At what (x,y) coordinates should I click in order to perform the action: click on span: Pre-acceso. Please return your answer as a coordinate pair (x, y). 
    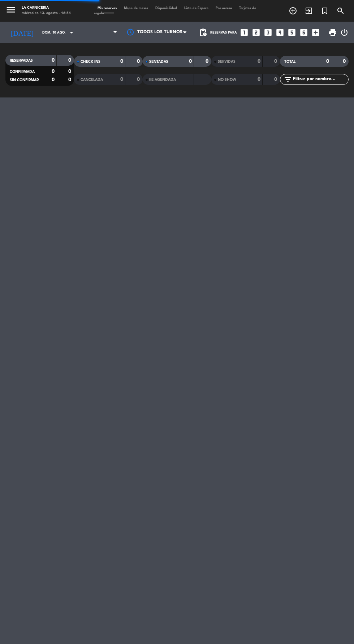
    Looking at the image, I should click on (224, 8).